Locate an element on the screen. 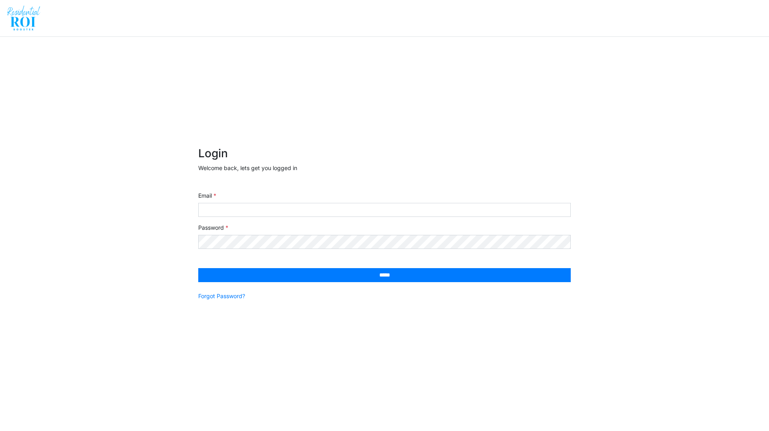 The width and height of the screenshot is (769, 431). p: Welcome back, lets get you logged in is located at coordinates (385, 168).